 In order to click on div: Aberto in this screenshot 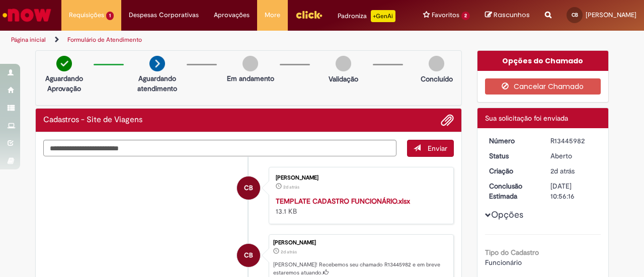, I will do `click(574, 156)`.